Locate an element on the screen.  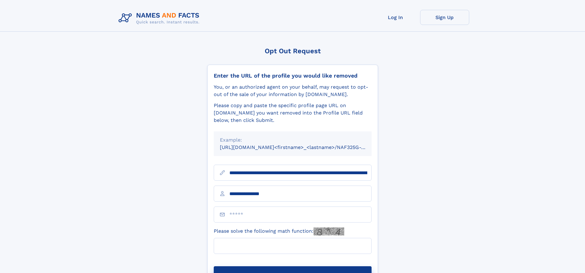
div: Enter the URL of the profile you would like removed is located at coordinates (293, 76).